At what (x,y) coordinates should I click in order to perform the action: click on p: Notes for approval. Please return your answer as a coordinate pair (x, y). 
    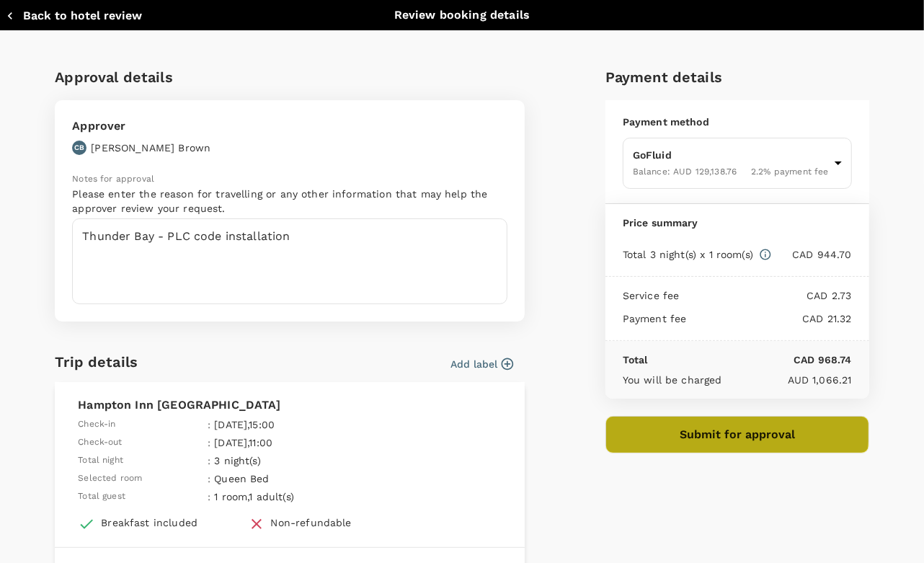
    Looking at the image, I should click on (290, 179).